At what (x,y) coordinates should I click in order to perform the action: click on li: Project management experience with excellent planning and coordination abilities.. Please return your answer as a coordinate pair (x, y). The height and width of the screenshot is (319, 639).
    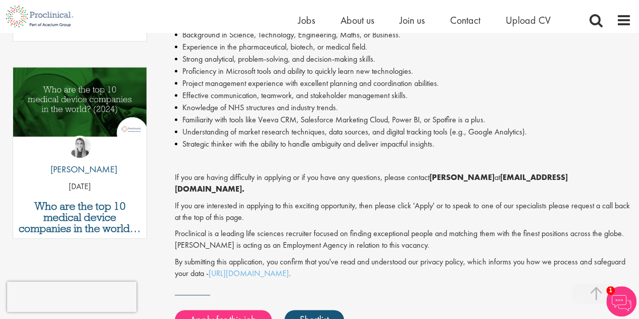
    Looking at the image, I should click on (403, 83).